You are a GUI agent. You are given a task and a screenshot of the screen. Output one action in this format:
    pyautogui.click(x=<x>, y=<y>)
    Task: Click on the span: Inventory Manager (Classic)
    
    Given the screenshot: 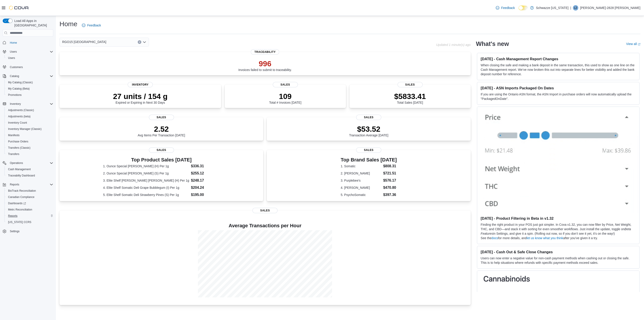 What is the action you would take?
    pyautogui.click(x=30, y=129)
    